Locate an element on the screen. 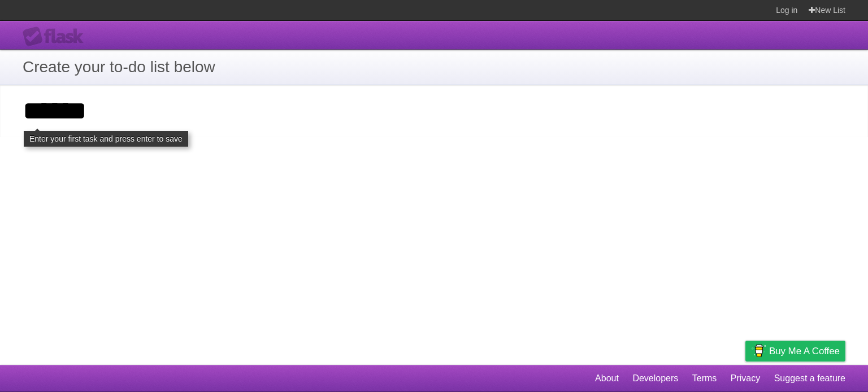 The width and height of the screenshot is (868, 392). div: Flask is located at coordinates (57, 37).